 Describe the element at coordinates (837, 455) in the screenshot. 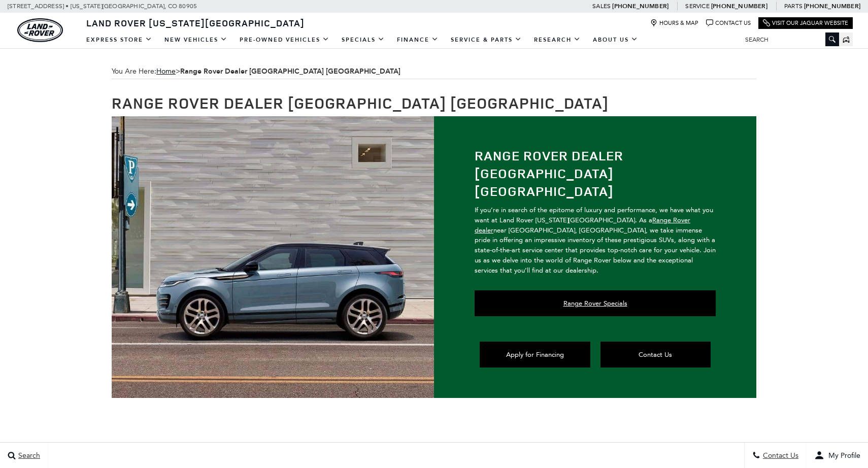

I see `button: user-profile-menu` at that location.